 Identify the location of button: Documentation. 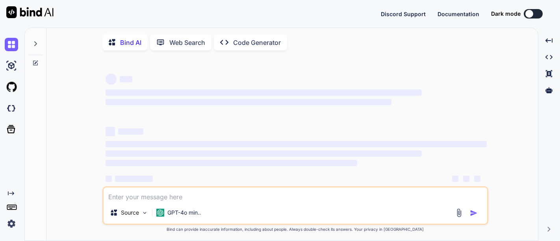
(459, 14).